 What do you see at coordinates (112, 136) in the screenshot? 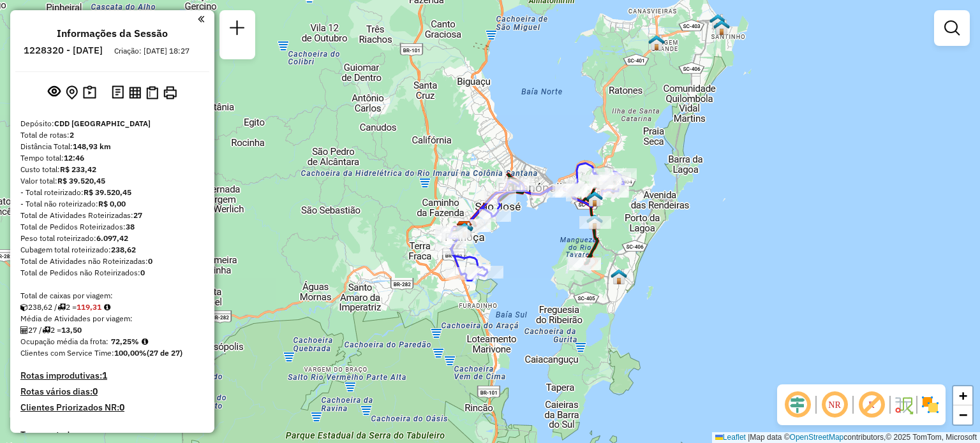
I see `div: Total de rotas:` at bounding box center [112, 136].